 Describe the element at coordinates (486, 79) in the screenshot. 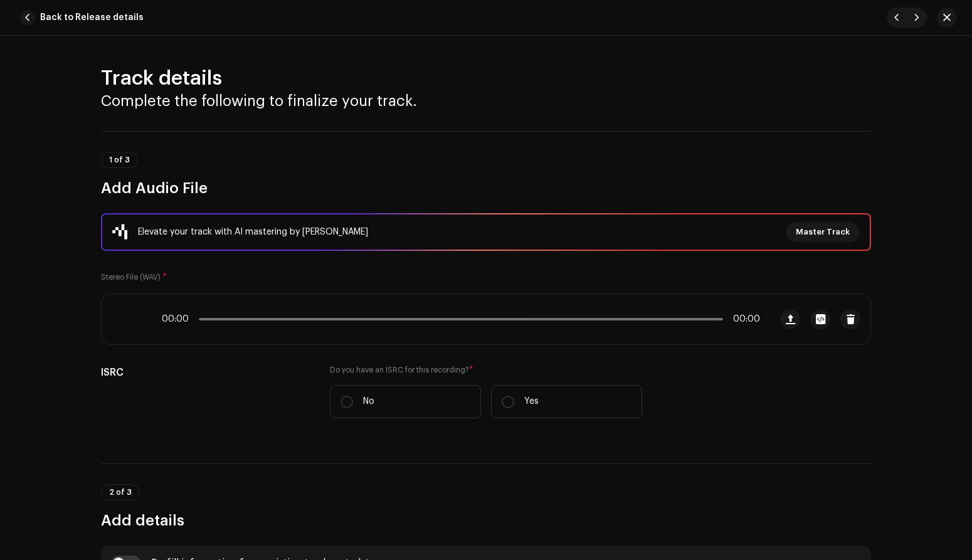

I see `h2: Track details` at that location.